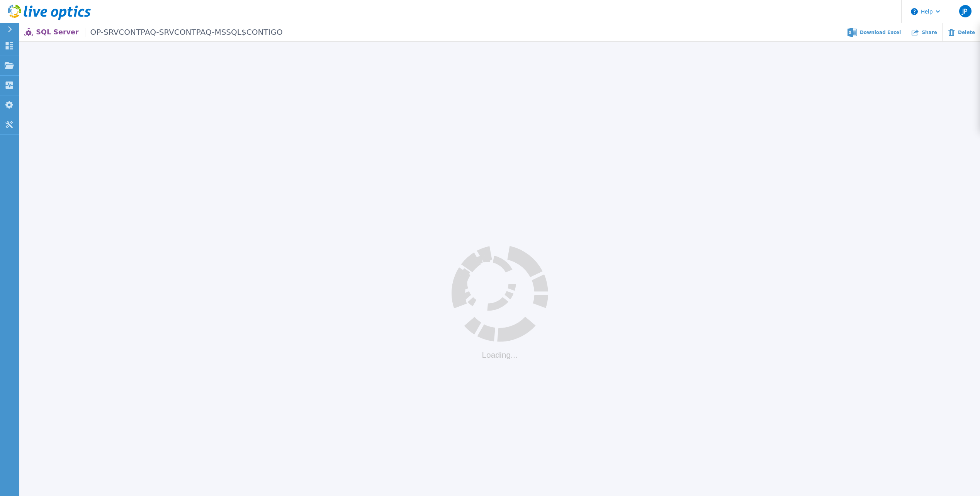 Image resolution: width=980 pixels, height=496 pixels. What do you see at coordinates (929, 33) in the screenshot?
I see `span: Share` at bounding box center [929, 33].